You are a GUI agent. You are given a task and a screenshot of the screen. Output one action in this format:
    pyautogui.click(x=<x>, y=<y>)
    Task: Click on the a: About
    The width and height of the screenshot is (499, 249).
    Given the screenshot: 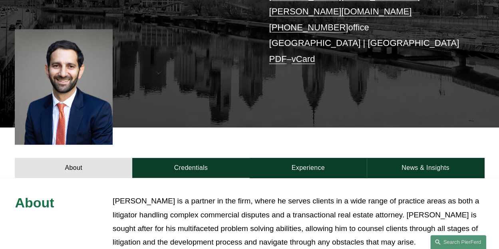 What is the action you would take?
    pyautogui.click(x=73, y=168)
    